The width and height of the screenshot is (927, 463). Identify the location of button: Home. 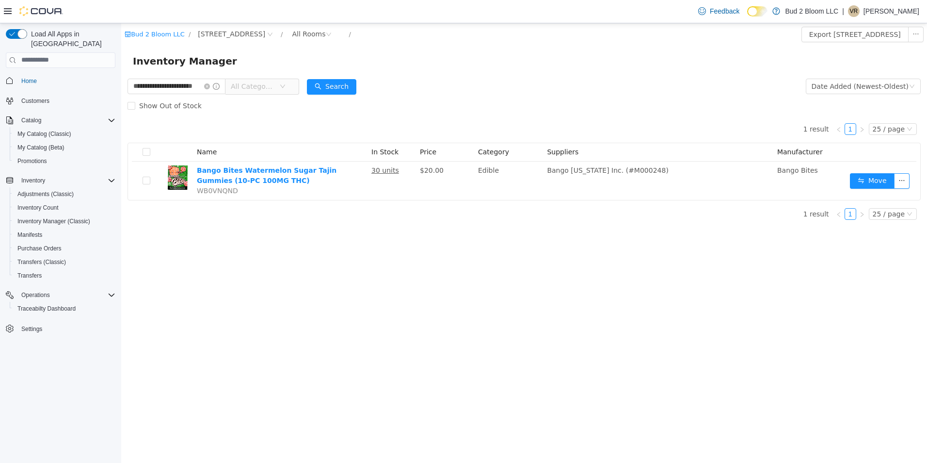
(61, 81).